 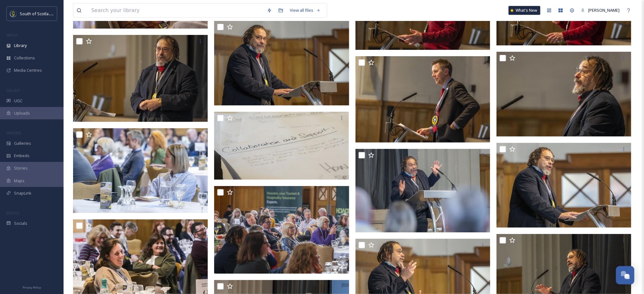 I want to click on img: PW_SSDA 2024 Conference_189.JPG, so click(x=141, y=78).